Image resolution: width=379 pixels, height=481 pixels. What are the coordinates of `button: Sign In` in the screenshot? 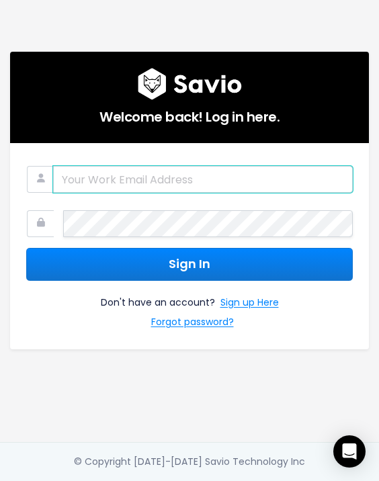 It's located at (190, 264).